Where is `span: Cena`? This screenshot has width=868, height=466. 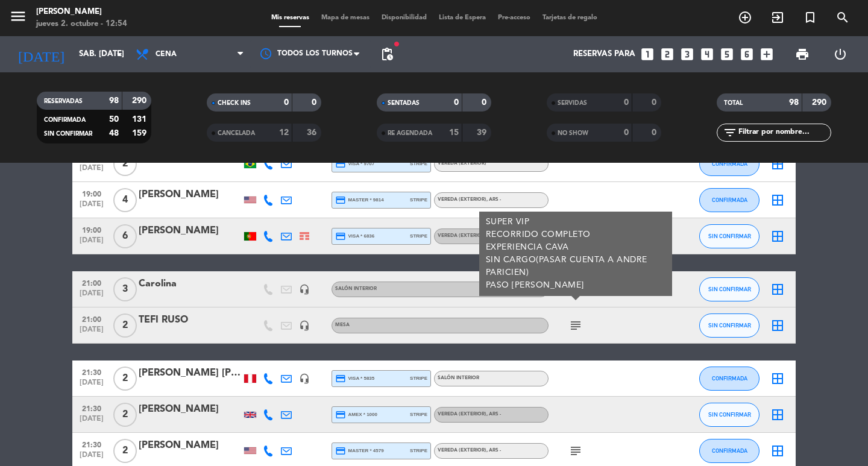 span: Cena is located at coordinates (166, 54).